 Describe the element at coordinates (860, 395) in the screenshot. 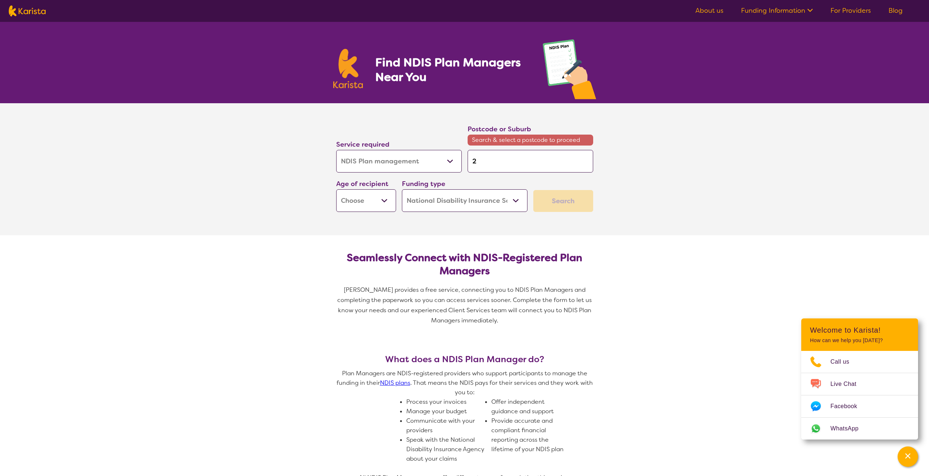

I see `ul: Choose channel` at that location.